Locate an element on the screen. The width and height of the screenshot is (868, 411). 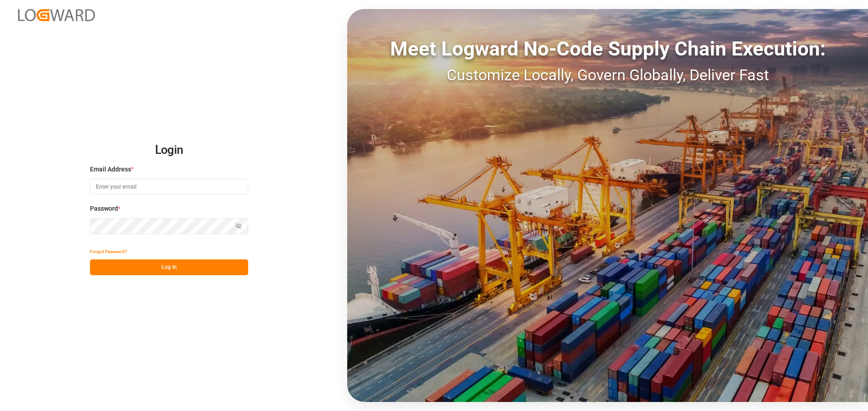
button: Log In is located at coordinates (169, 267).